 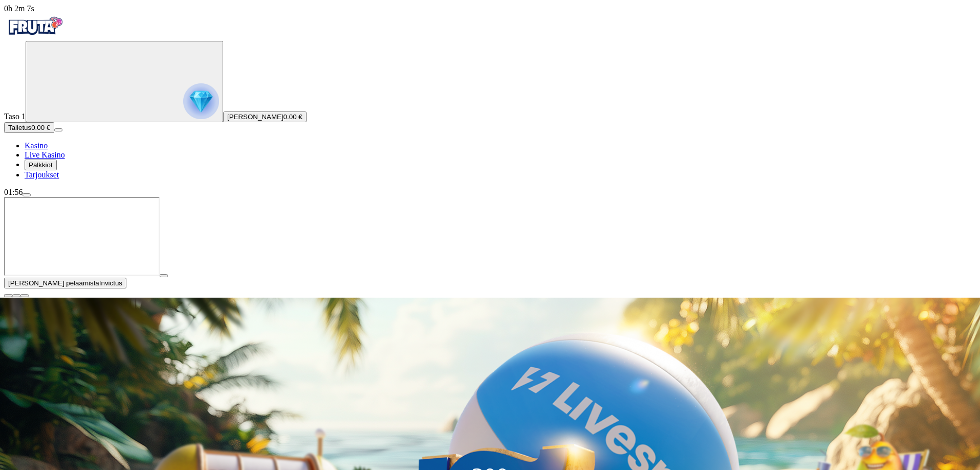 I want to click on span: Palkkiot, so click(x=41, y=165).